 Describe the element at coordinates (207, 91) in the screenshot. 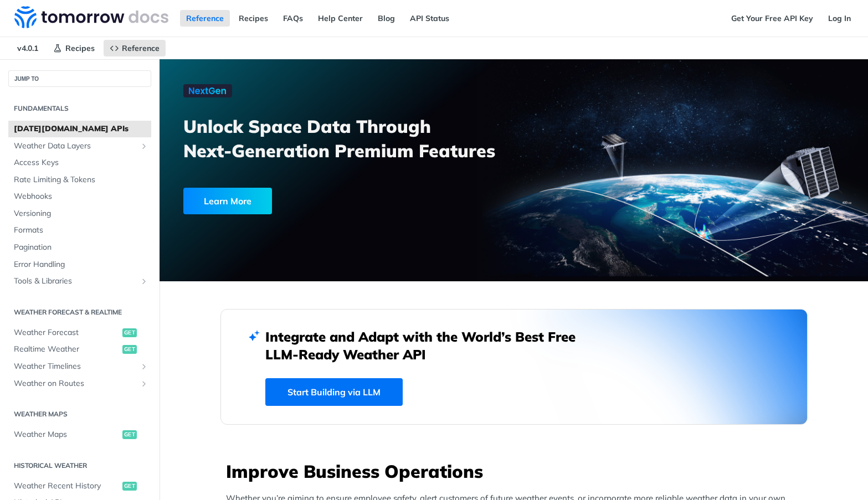

I see `img: NextGen` at that location.